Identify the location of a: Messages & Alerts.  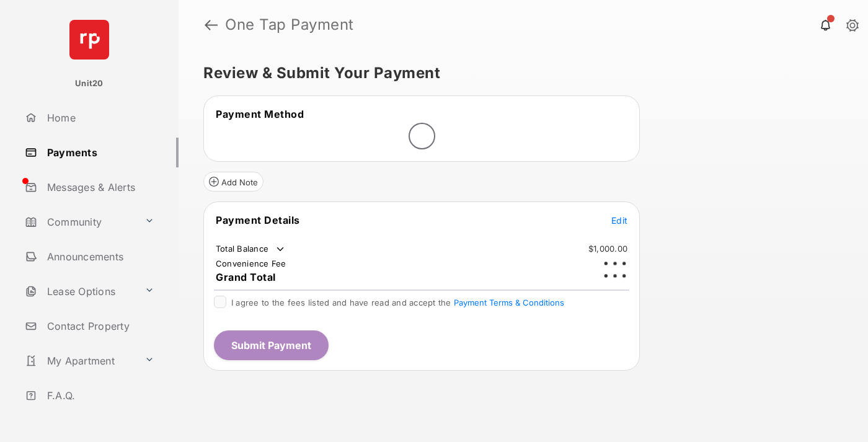
(99, 187).